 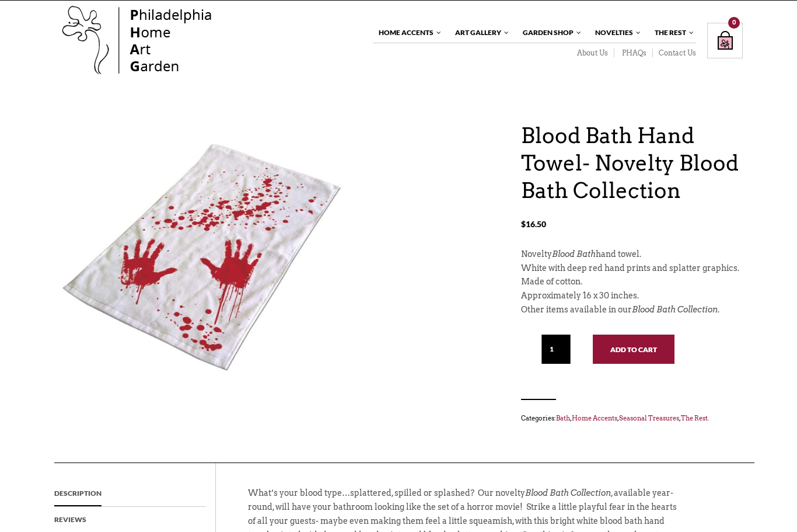 What do you see at coordinates (634, 350) in the screenshot?
I see `button: Add to cart` at bounding box center [634, 350].